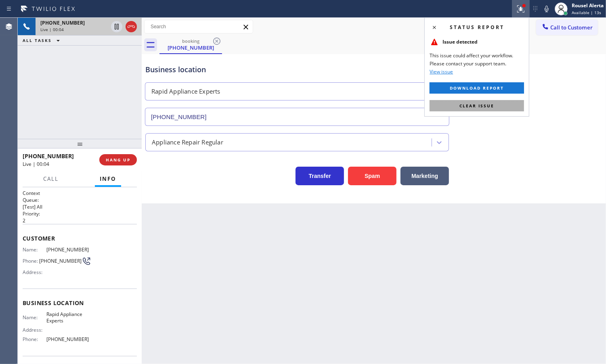 This screenshot has height=364, width=606. I want to click on button: Transfer, so click(320, 176).